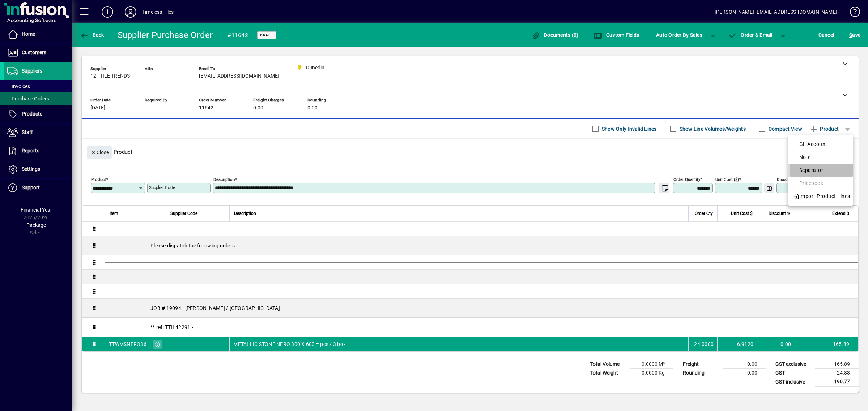  Describe the element at coordinates (821, 183) in the screenshot. I see `button: Pricebook` at that location.